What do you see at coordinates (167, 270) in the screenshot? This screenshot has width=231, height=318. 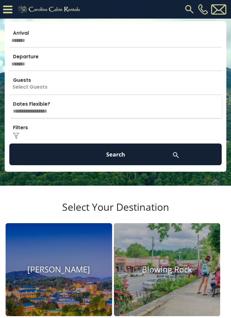 I see `a: Blowing Rock` at bounding box center [167, 270].